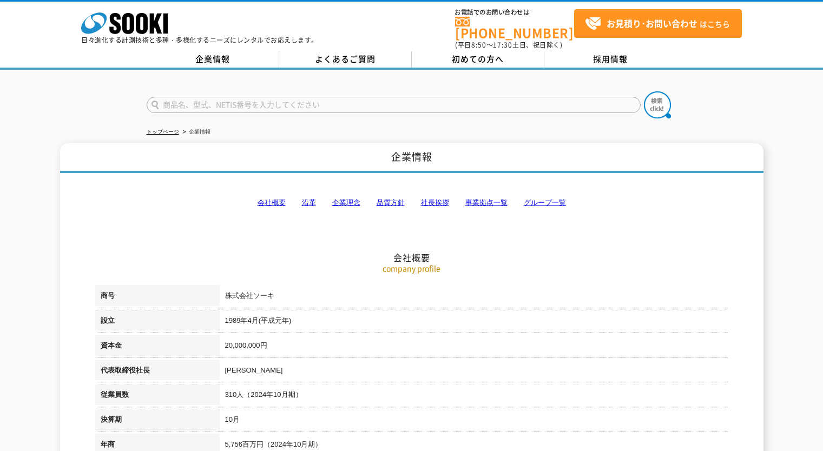  I want to click on th: 代表取締役社長, so click(158, 372).